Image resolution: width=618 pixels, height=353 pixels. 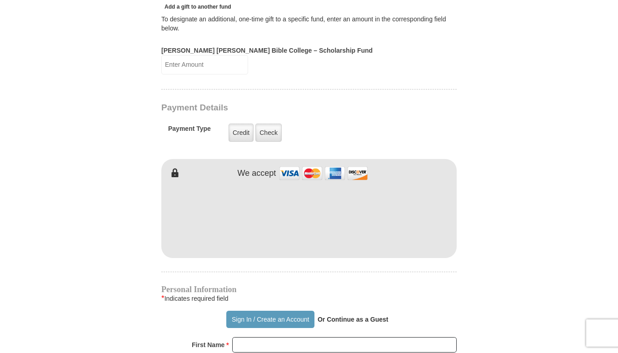 What do you see at coordinates (309, 298) in the screenshot?
I see `div: Indicates required field` at bounding box center [309, 298].